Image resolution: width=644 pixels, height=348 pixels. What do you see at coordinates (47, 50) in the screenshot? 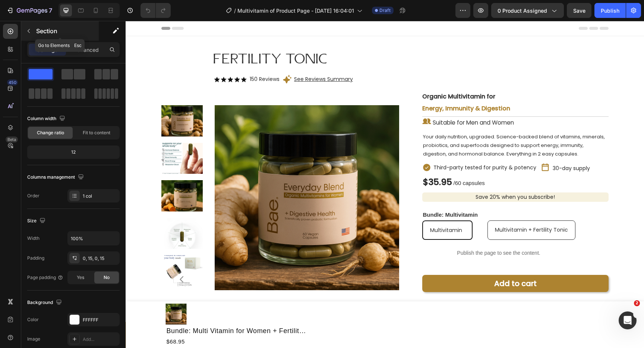
I see `p: Settings` at bounding box center [47, 50].